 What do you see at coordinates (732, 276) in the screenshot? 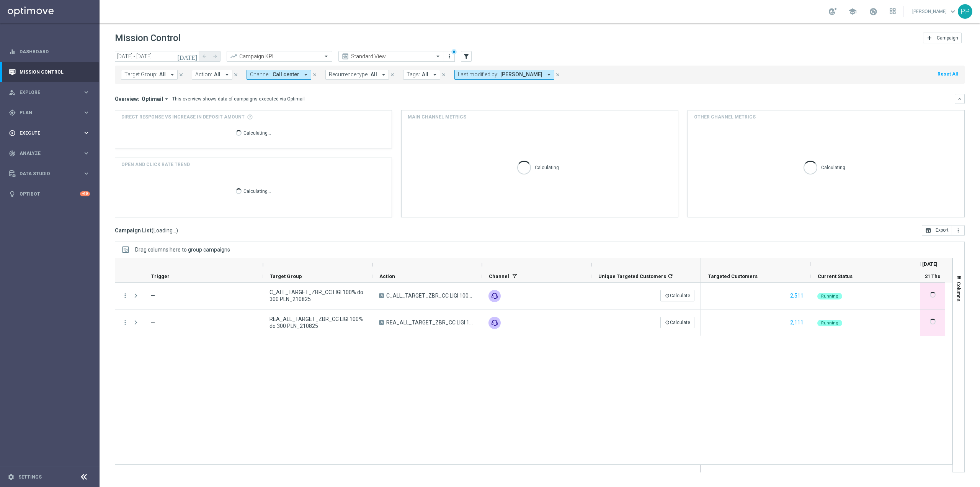
I see `span: Targeted Customers` at bounding box center [732, 276].